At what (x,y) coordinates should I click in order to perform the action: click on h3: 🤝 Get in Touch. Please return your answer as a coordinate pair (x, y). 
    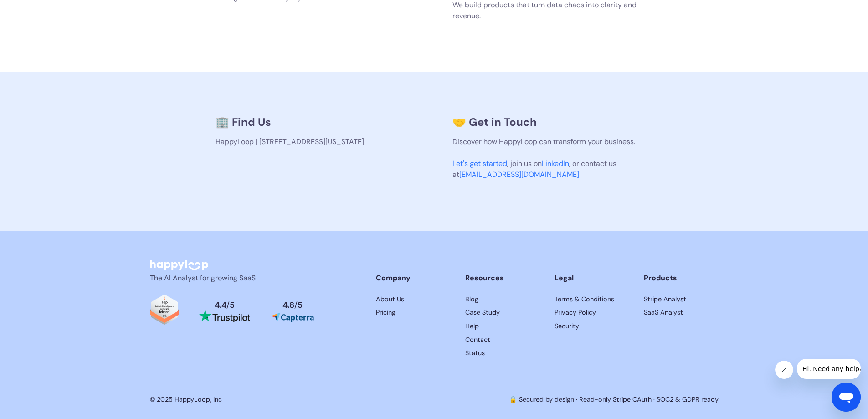
    Looking at the image, I should click on (552, 122).